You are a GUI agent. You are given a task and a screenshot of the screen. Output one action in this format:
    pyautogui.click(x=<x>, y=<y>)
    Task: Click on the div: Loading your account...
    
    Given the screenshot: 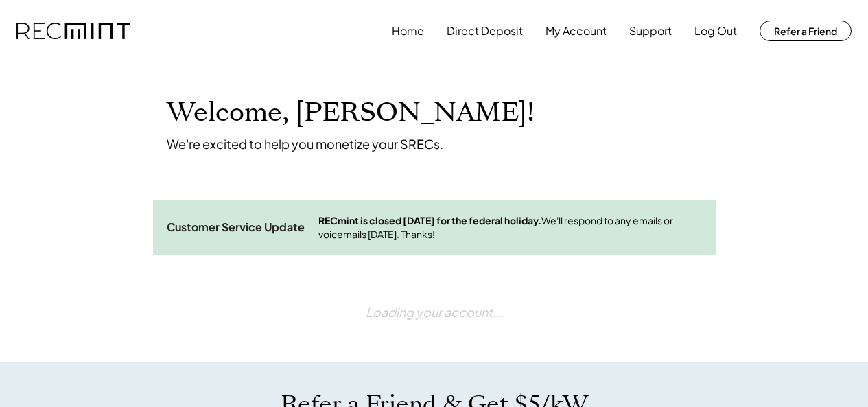 What is the action you would take?
    pyautogui.click(x=434, y=311)
    